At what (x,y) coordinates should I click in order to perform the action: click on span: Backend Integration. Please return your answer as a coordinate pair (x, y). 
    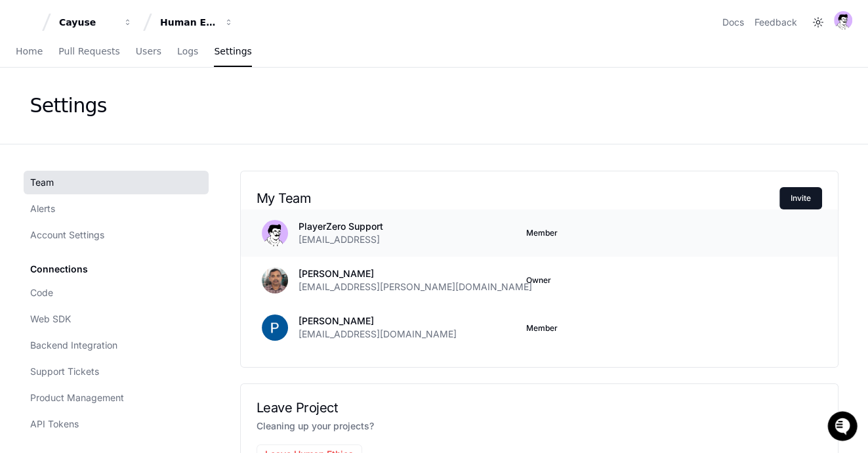
    Looking at the image, I should click on (74, 345).